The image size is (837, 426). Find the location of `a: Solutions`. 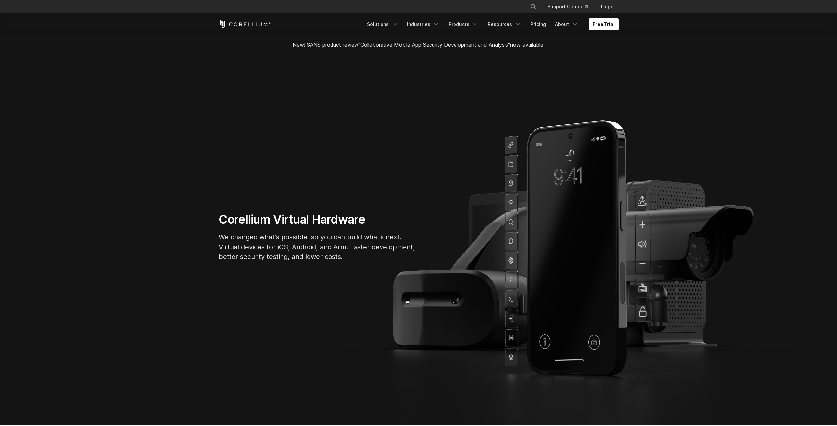

a: Solutions is located at coordinates (382, 24).